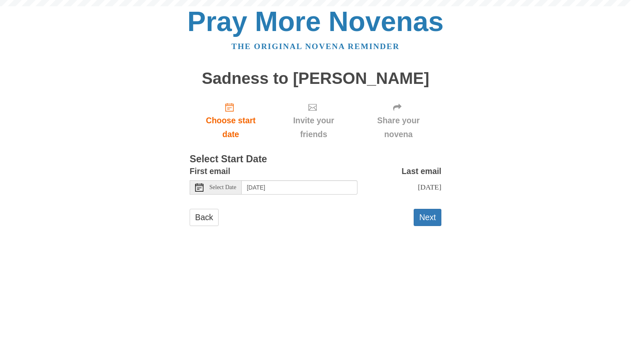 This screenshot has height=364, width=631. What do you see at coordinates (204, 217) in the screenshot?
I see `a: Back` at bounding box center [204, 217].